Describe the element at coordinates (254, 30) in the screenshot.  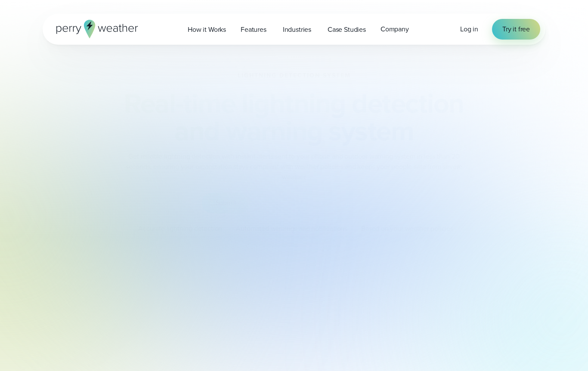
I see `span: Features` at that location.